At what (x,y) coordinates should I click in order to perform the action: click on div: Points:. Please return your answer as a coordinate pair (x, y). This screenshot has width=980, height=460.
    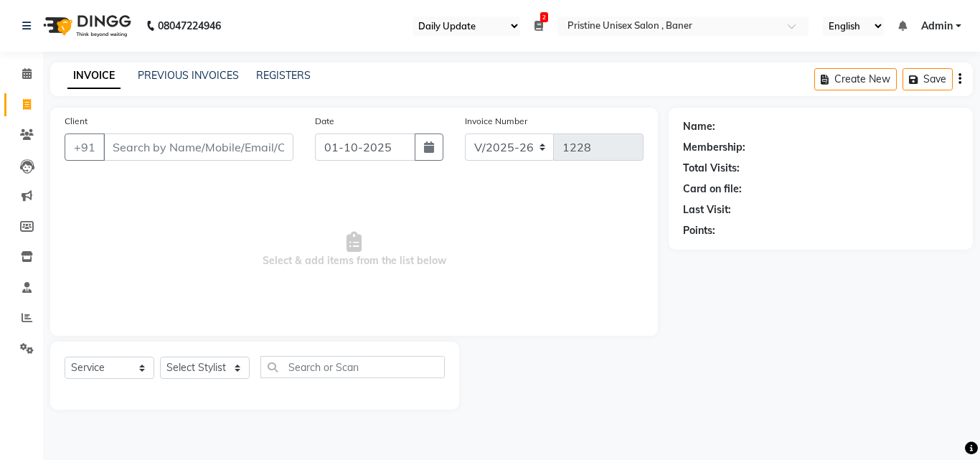
    Looking at the image, I should click on (699, 230).